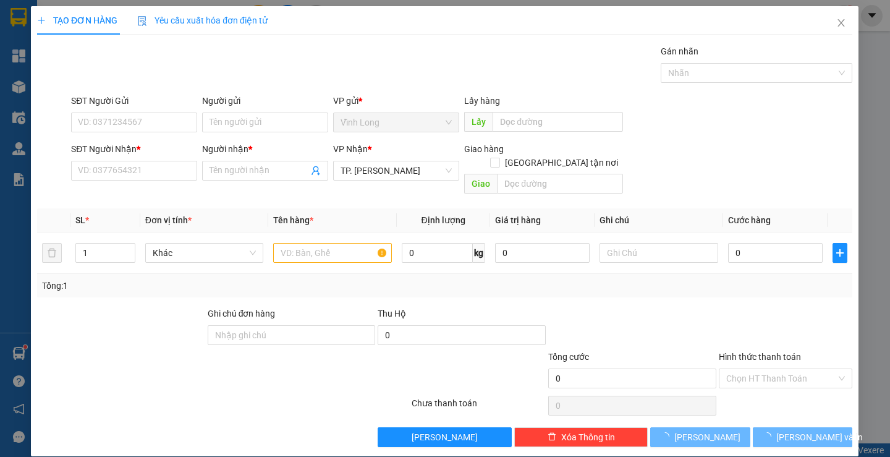 The width and height of the screenshot is (890, 457). I want to click on span: Giao, so click(481, 184).